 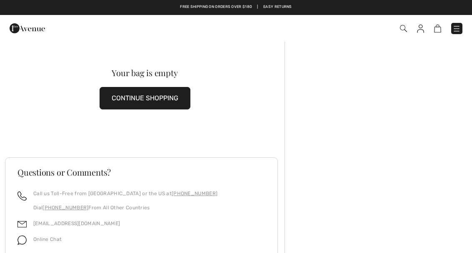 I want to click on p: Dial From All Other Countries, so click(x=125, y=208).